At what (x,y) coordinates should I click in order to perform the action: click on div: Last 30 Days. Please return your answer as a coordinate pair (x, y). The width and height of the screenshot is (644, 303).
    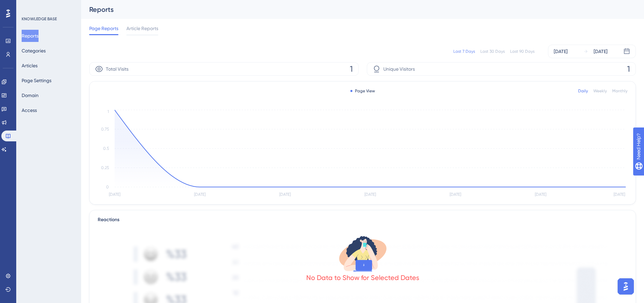
    Looking at the image, I should click on (493, 51).